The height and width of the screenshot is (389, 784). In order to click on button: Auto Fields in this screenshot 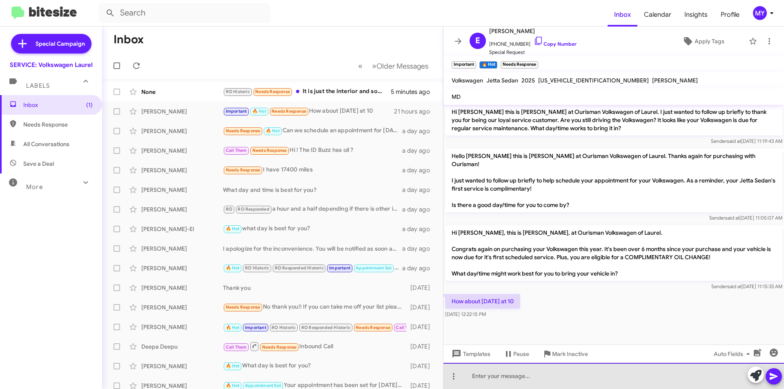, I will do `click(733, 354)`.